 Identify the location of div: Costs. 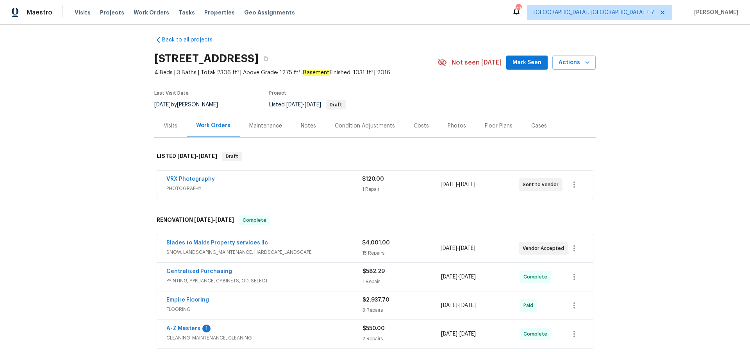
(421, 126).